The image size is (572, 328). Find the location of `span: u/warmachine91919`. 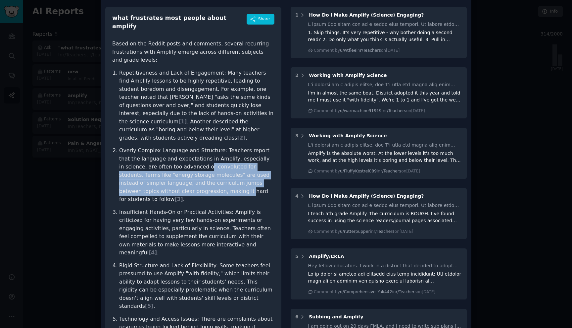

span: u/warmachine91919 is located at coordinates (361, 111).